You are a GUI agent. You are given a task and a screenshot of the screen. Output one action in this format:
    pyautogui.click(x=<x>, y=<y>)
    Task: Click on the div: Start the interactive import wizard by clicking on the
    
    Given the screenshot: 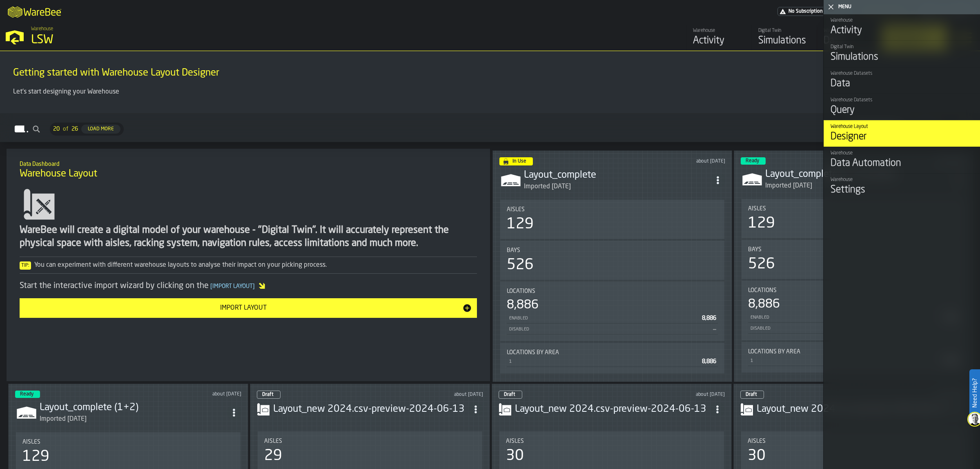 What is the action you would take?
    pyautogui.click(x=248, y=286)
    